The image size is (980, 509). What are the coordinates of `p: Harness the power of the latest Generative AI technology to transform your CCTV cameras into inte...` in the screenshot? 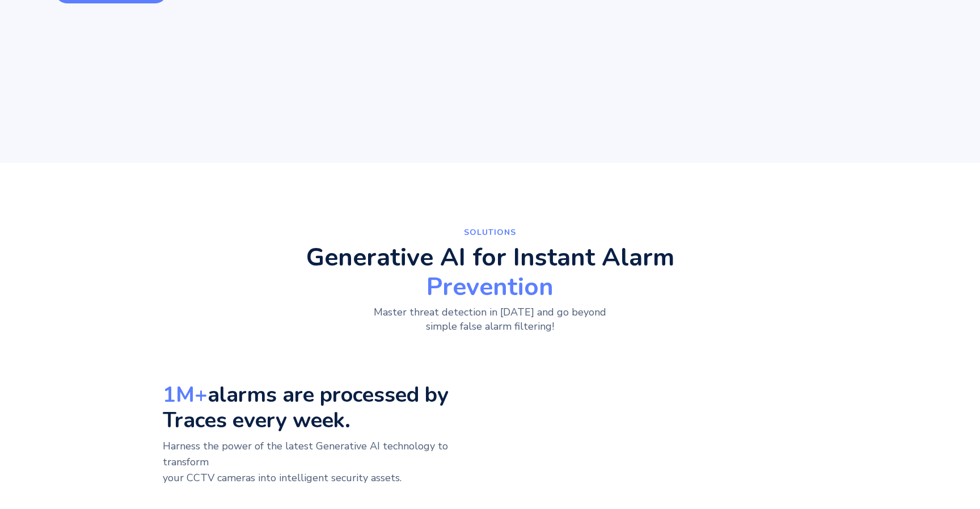 It's located at (324, 471).